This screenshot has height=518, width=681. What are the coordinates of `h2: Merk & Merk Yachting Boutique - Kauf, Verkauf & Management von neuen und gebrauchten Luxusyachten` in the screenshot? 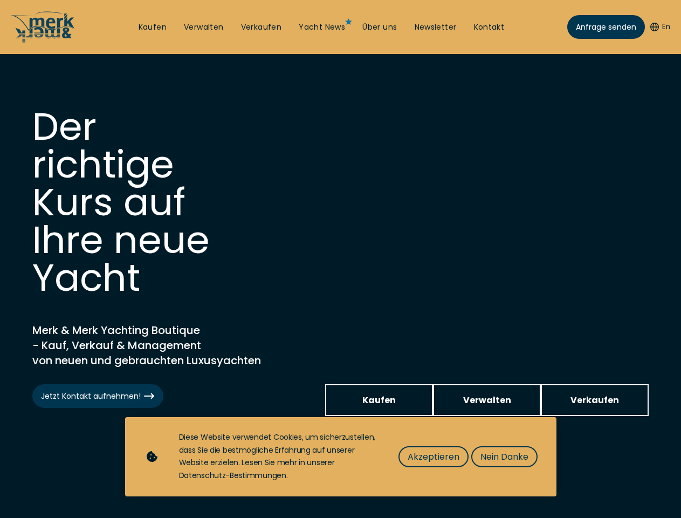 It's located at (167, 345).